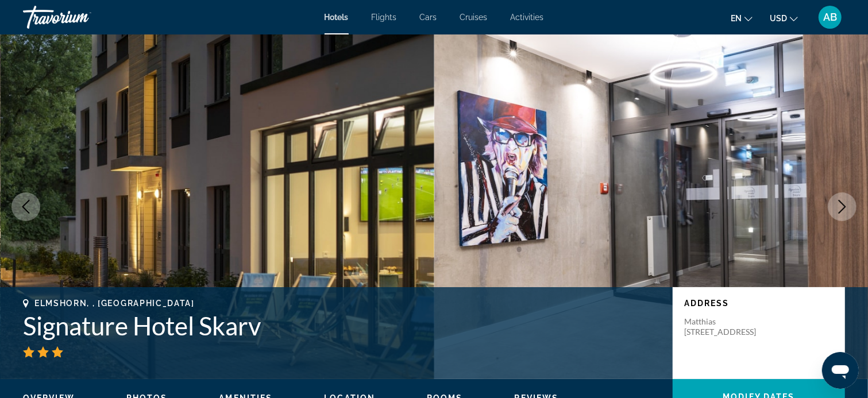 This screenshot has height=398, width=868. What do you see at coordinates (527, 17) in the screenshot?
I see `a: Activities` at bounding box center [527, 17].